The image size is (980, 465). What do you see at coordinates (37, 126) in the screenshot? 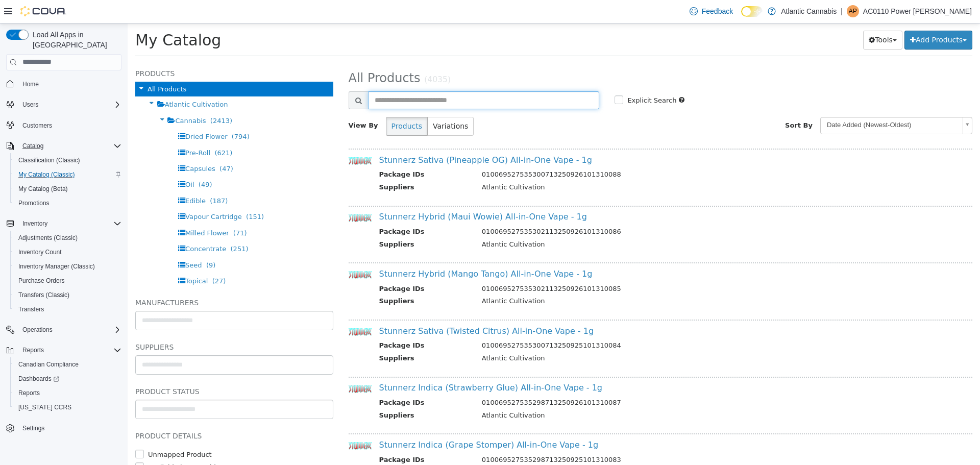
I see `span: Customers` at bounding box center [37, 126].